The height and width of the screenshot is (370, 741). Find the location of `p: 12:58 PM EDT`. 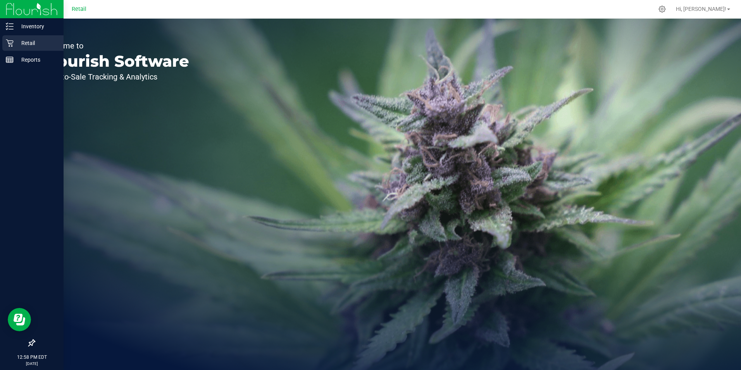

p: 12:58 PM EDT is located at coordinates (32, 357).